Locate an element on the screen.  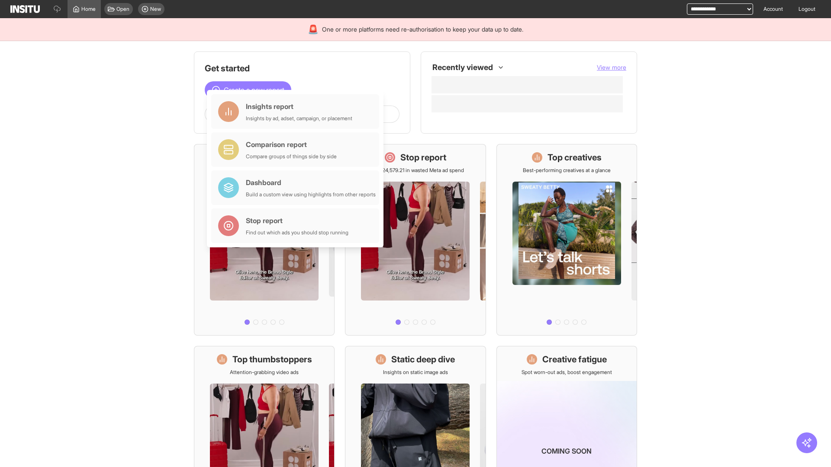
h1: Stop report is located at coordinates (423, 158).